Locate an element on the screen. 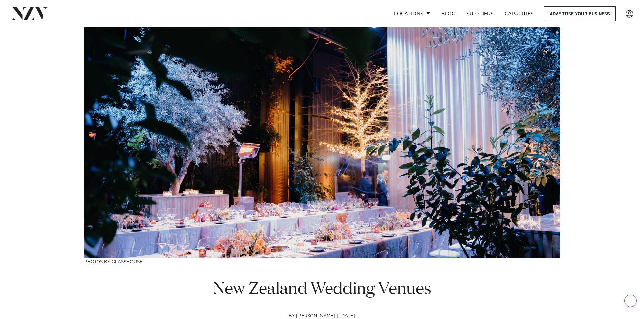  a: Locations is located at coordinates (412, 13).